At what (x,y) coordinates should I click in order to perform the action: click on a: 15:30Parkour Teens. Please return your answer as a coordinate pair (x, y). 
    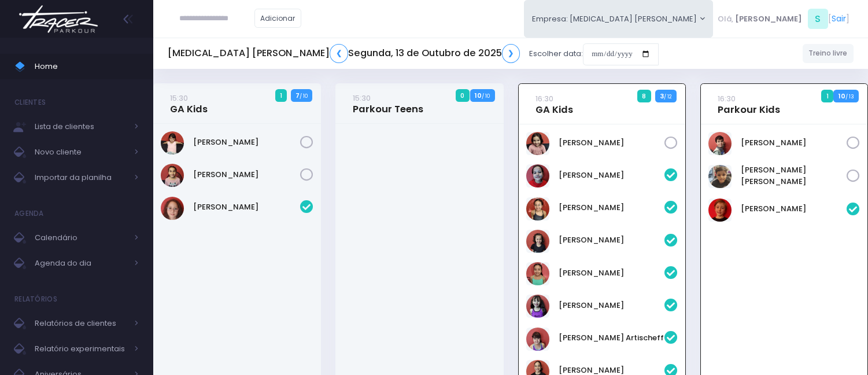
    Looking at the image, I should click on (388, 104).